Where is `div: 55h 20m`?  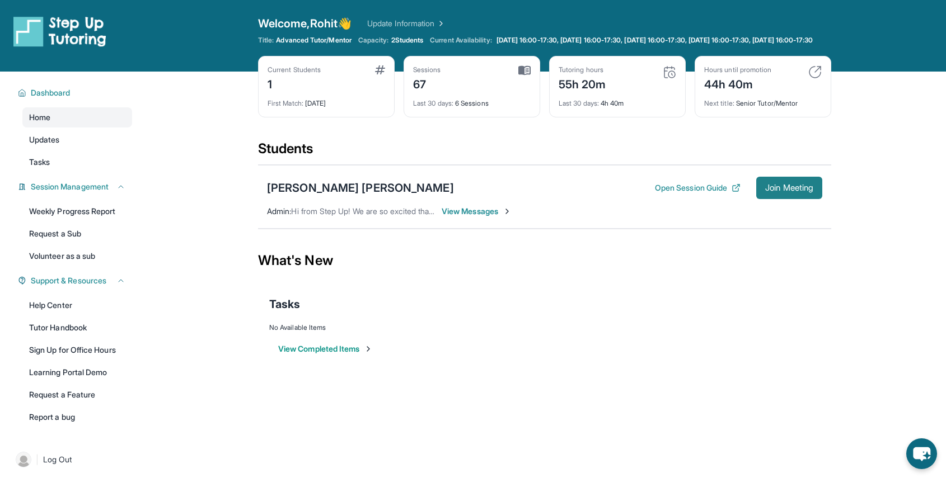
div: 55h 20m is located at coordinates (582, 83).